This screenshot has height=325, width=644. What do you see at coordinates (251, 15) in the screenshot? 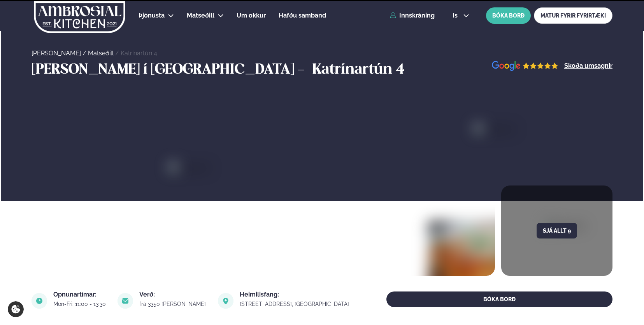
I see `span: Um okkur` at bounding box center [251, 15].